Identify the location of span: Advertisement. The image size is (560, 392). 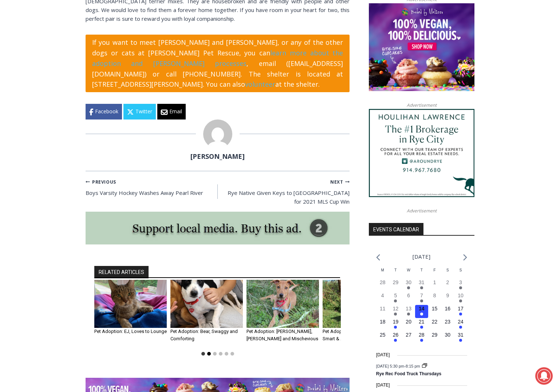
(422, 105).